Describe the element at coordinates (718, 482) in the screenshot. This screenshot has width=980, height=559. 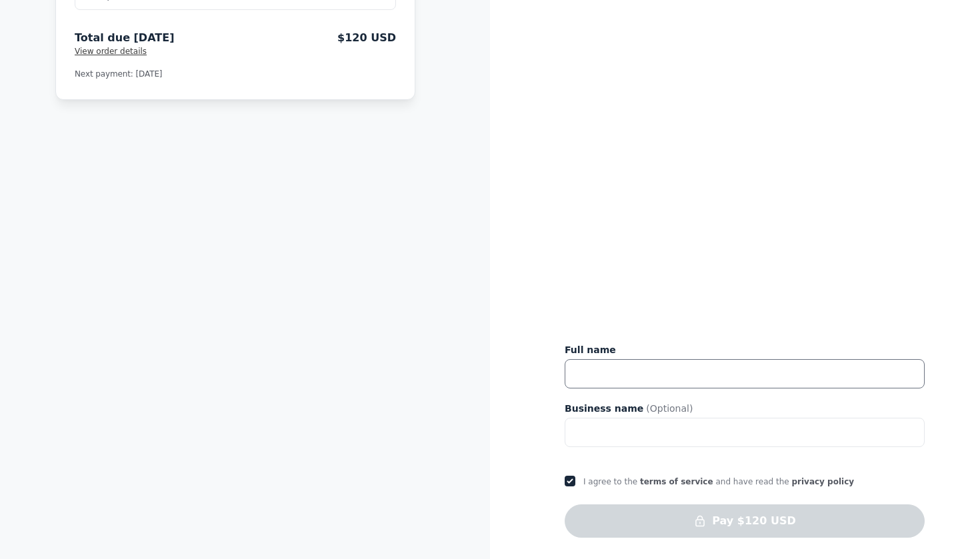
I see `span: I agree to the and have read the` at that location.